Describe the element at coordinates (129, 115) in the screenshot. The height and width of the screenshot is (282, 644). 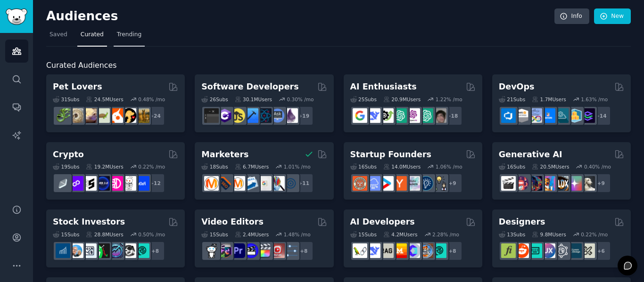
I see `img: PetAdvice` at that location.